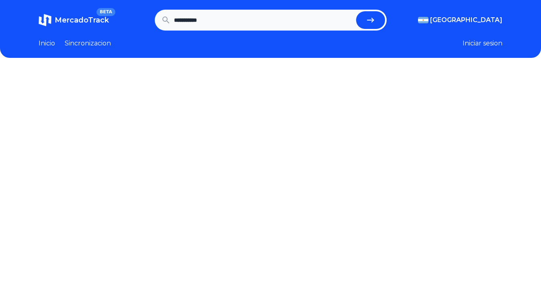  I want to click on button: Iniciar sesion, so click(482, 43).